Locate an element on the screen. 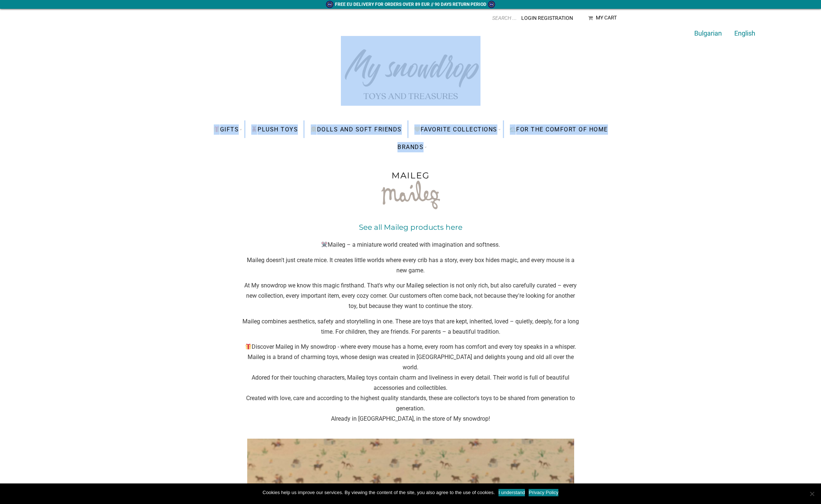 Image resolution: width=821 pixels, height=504 pixels. p: Maileg combines aesthetics, safety and storytelling in one. These are toys that are kept, inherit... is located at coordinates (410, 327).